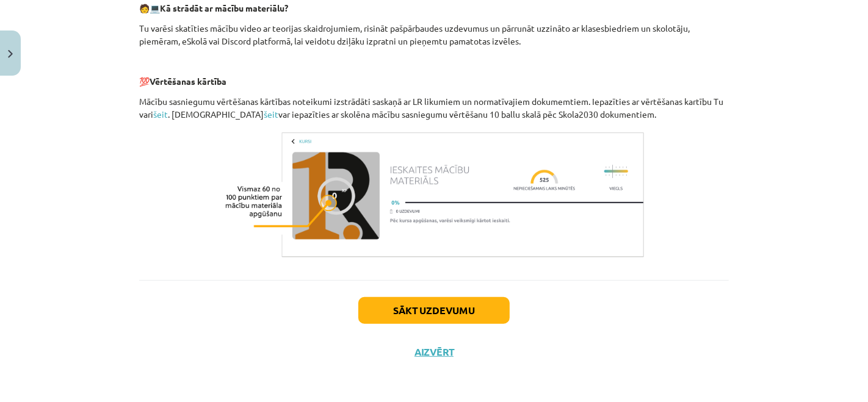 This screenshot has height=402, width=868. I want to click on p: Mācību sasniegumu vērtēšanas kārtības noteikumi izstrādāti saskaņā ar LR likumiem un normatīvajie..., so click(434, 108).